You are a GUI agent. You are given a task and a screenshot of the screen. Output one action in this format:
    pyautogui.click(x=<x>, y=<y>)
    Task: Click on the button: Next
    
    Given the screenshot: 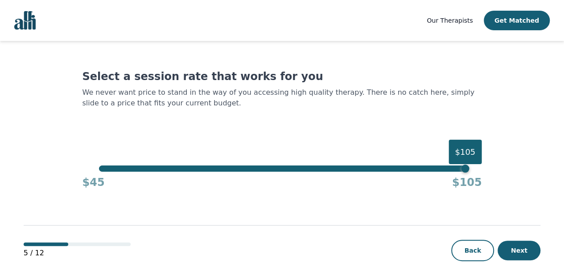 What is the action you would take?
    pyautogui.click(x=519, y=251)
    